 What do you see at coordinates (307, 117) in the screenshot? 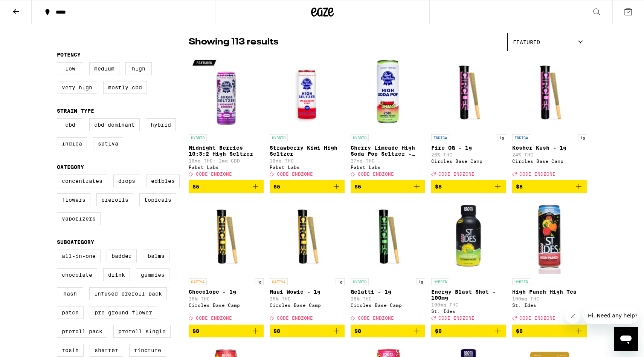
I see `a: Open page for Strawberry Kiwi High Seltzer from Pabst Labs` at bounding box center [307, 117].